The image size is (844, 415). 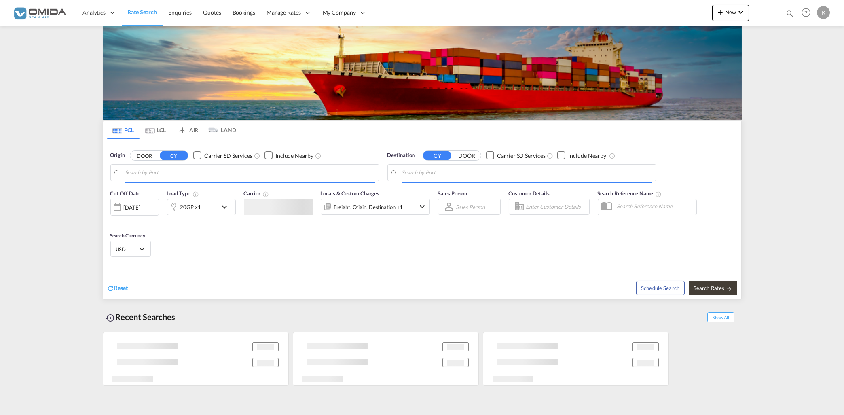 I want to click on span: Search Reference Name, so click(x=629, y=193).